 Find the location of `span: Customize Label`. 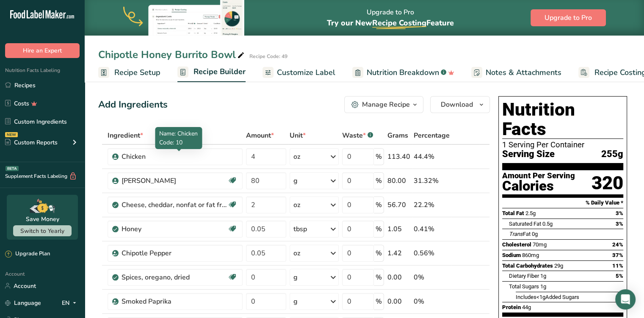

span: Customize Label is located at coordinates (306, 73).